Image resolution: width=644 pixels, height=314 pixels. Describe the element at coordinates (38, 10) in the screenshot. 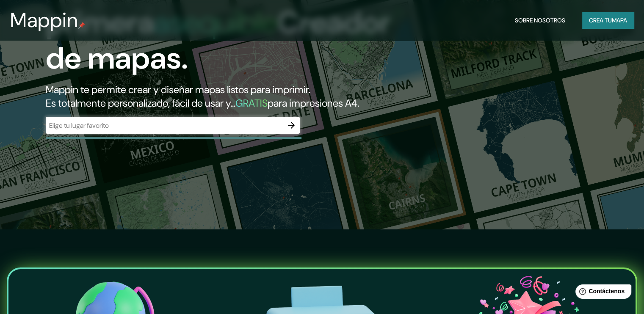

I see `font: Contáctenos` at that location.